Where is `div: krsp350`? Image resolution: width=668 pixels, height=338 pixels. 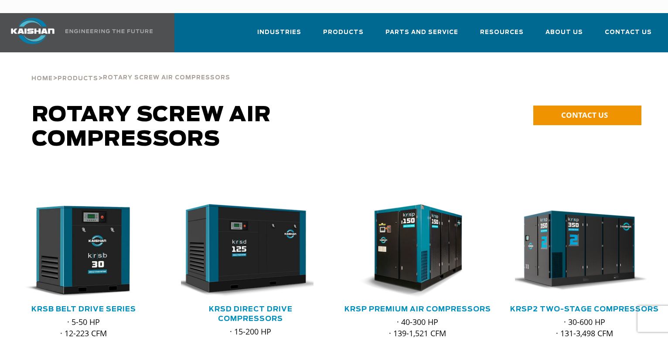 div: krsp350 is located at coordinates (584, 251).